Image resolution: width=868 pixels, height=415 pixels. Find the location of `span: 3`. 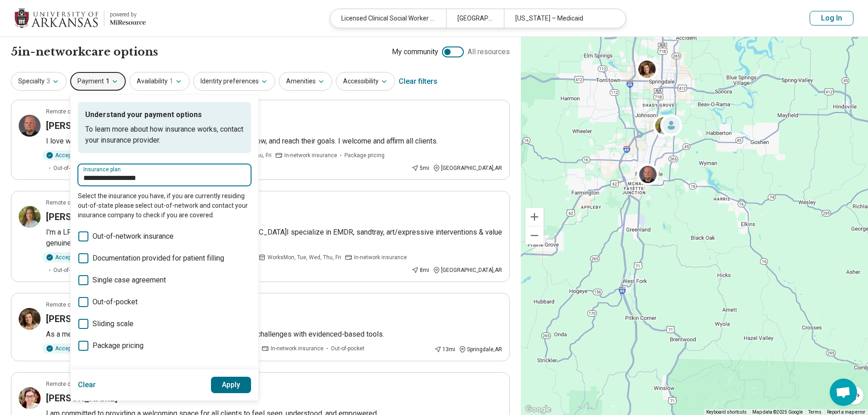

span: 3 is located at coordinates (48, 81).